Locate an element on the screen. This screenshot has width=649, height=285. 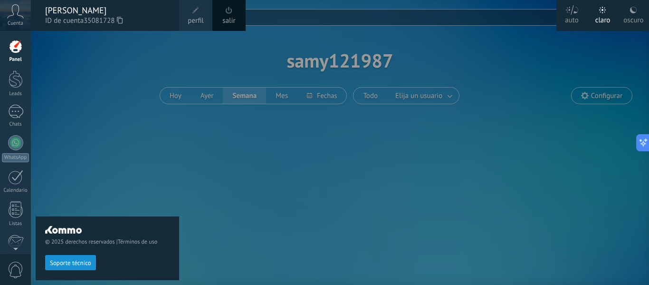
div: auto is located at coordinates (571, 19).